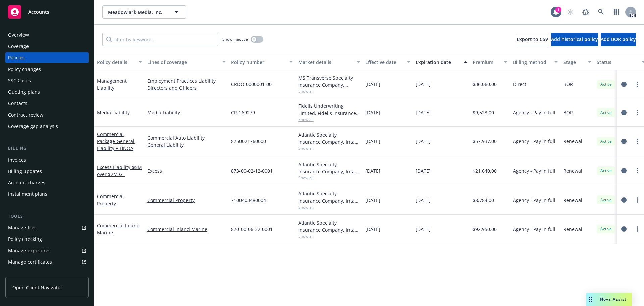 Image resolution: width=644 pixels, height=306 pixels. Describe the element at coordinates (600, 12) in the screenshot. I see `a: Search` at that location.